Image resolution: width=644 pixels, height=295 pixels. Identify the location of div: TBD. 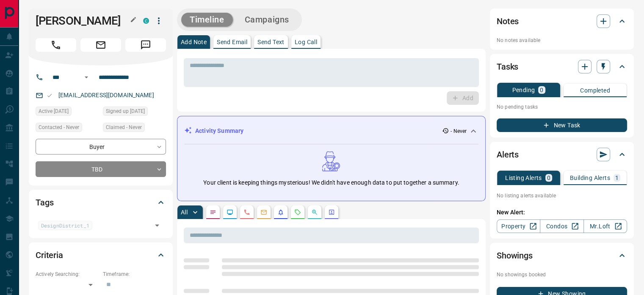
(101, 169).